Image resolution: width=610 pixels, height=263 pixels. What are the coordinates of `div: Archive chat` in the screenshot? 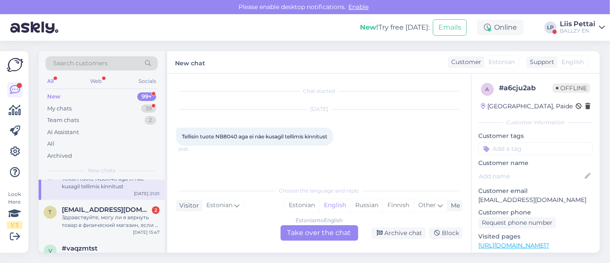 It's located at (399, 233).